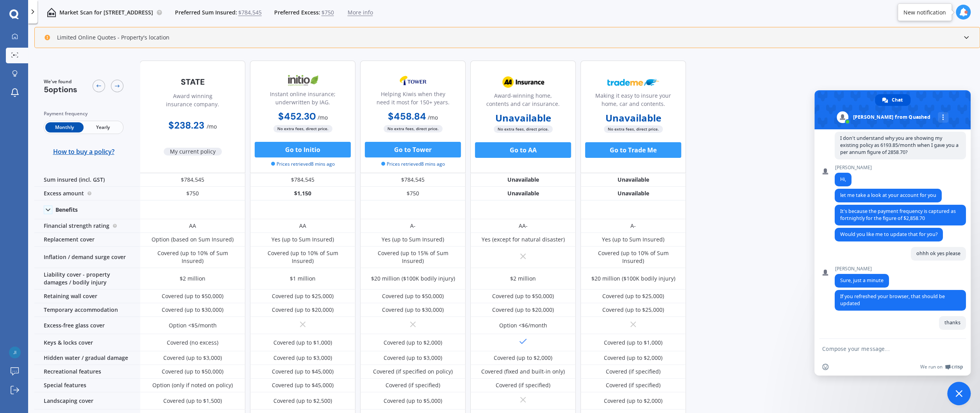  I want to click on img: Tower.webp, so click(413, 81).